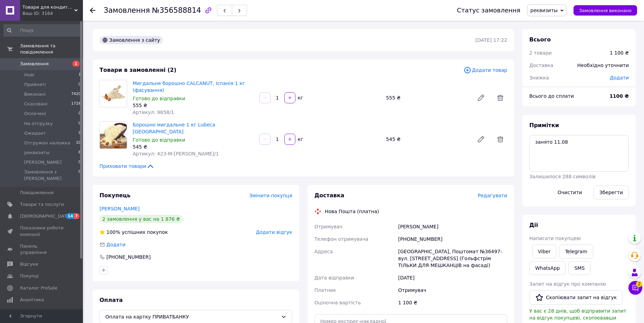  What do you see at coordinates (35, 113) in the screenshot?
I see `span: Оплачені` at bounding box center [35, 113].